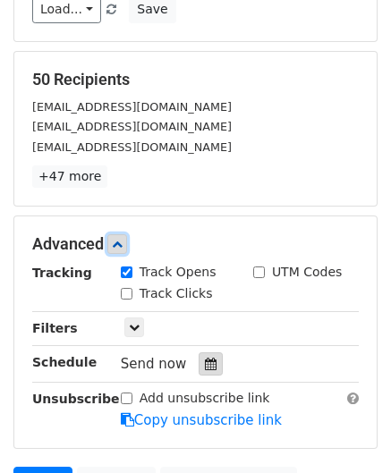 The height and width of the screenshot is (473, 391). What do you see at coordinates (62, 273) in the screenshot?
I see `strong: Tracking` at bounding box center [62, 273].